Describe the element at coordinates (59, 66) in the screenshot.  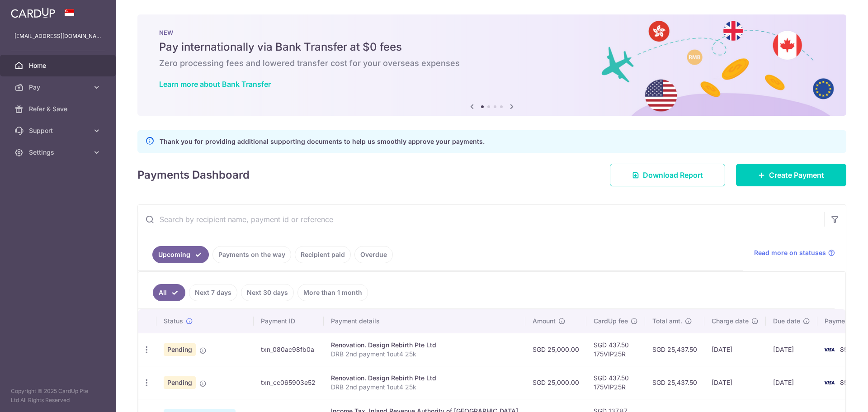
I see `span: Home` at that location.